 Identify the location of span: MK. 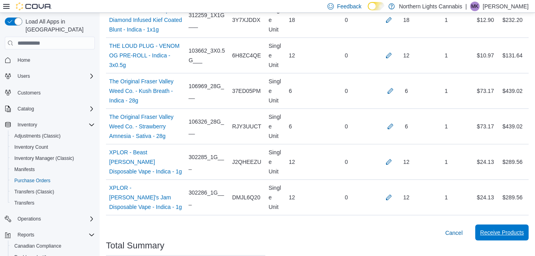
(475, 6).